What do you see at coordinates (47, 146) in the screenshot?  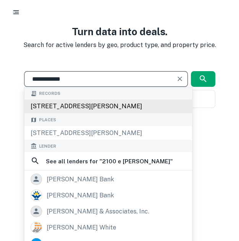 I see `span: Lender` at bounding box center [47, 146].